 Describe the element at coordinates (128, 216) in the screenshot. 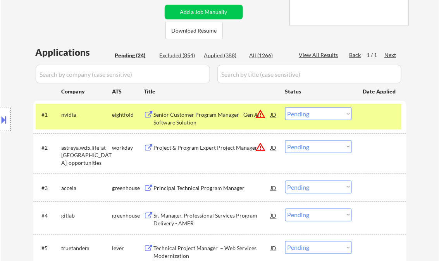

I see `div: greenhouse` at that location.